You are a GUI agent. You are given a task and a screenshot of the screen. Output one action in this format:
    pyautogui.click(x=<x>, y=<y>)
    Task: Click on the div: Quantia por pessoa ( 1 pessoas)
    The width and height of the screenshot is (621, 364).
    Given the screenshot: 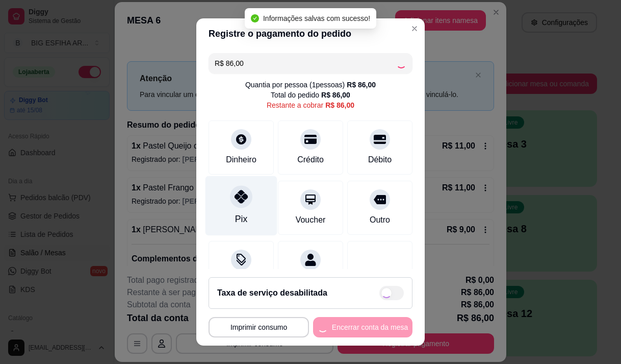 What is the action you would take?
    pyautogui.click(x=311, y=84)
    